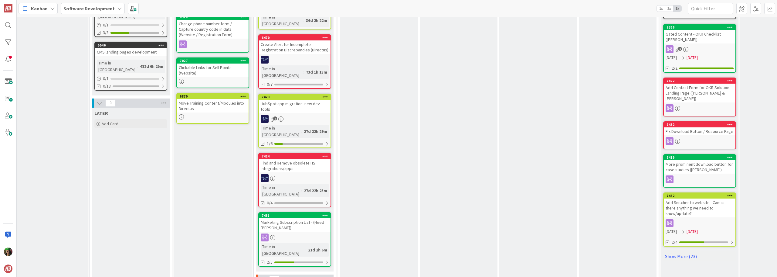 The height and width of the screenshot is (277, 777). Describe the element at coordinates (107, 86) in the screenshot. I see `span: 0/13` at that location.